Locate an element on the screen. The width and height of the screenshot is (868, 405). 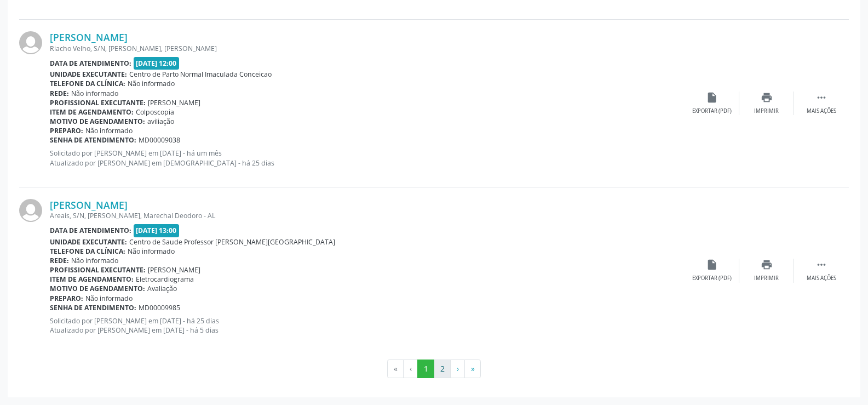
span: MD00009038 is located at coordinates (159, 139).